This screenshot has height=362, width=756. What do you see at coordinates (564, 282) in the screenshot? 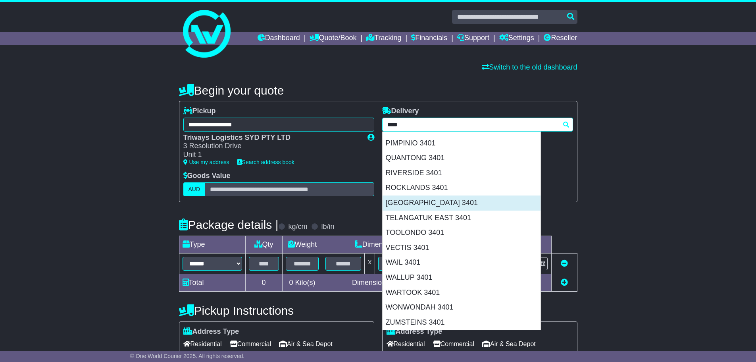
I see `a: Add new item` at bounding box center [564, 282].